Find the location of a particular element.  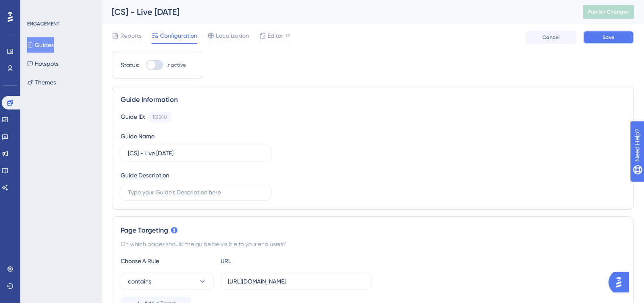

button: Guides is located at coordinates (40, 45).